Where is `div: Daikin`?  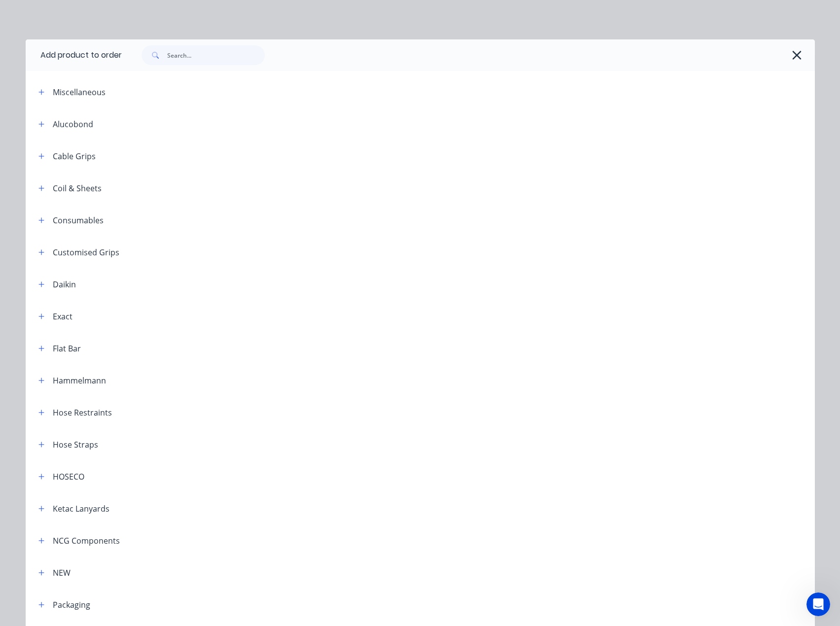 div: Daikin is located at coordinates (64, 284).